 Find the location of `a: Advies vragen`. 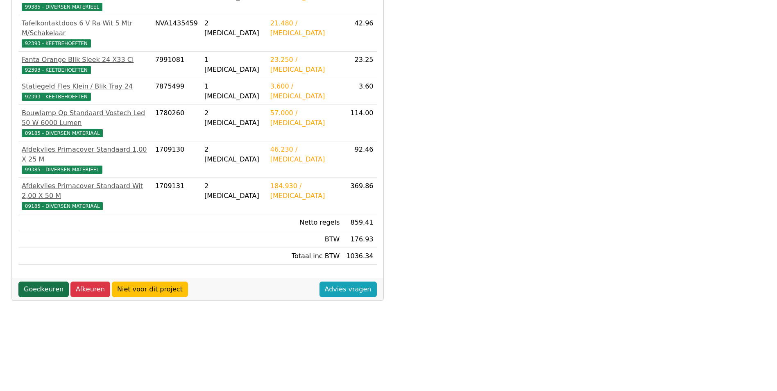

a: Advies vragen is located at coordinates (348, 289).